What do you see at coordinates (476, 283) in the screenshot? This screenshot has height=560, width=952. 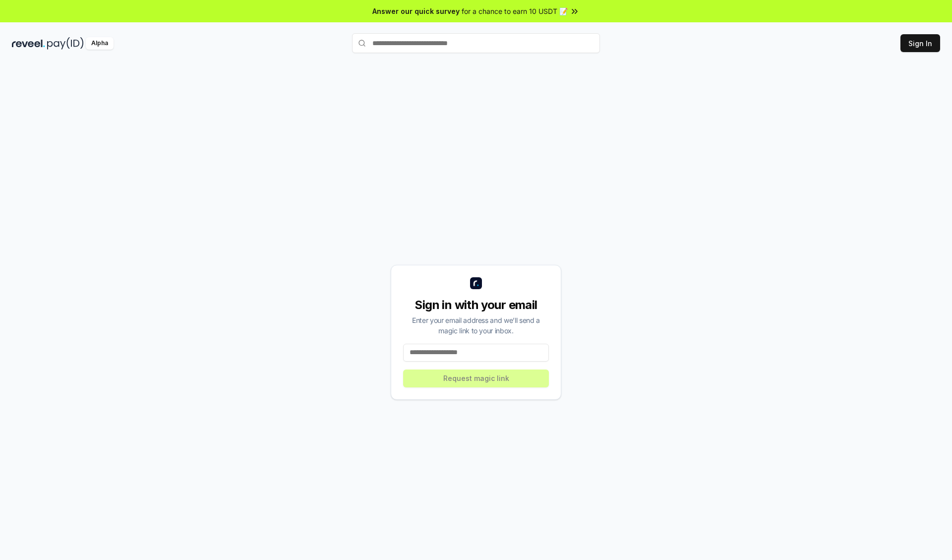 I see `img: logo_small` at bounding box center [476, 283].